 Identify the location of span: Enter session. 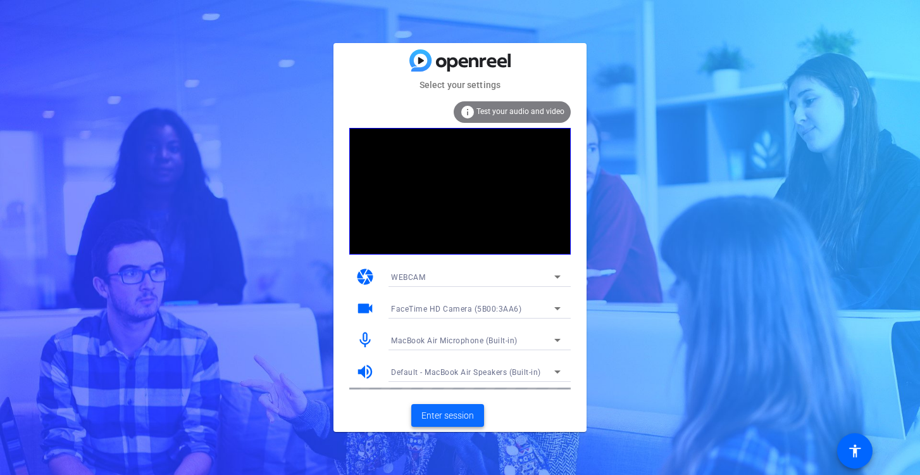
(447, 415).